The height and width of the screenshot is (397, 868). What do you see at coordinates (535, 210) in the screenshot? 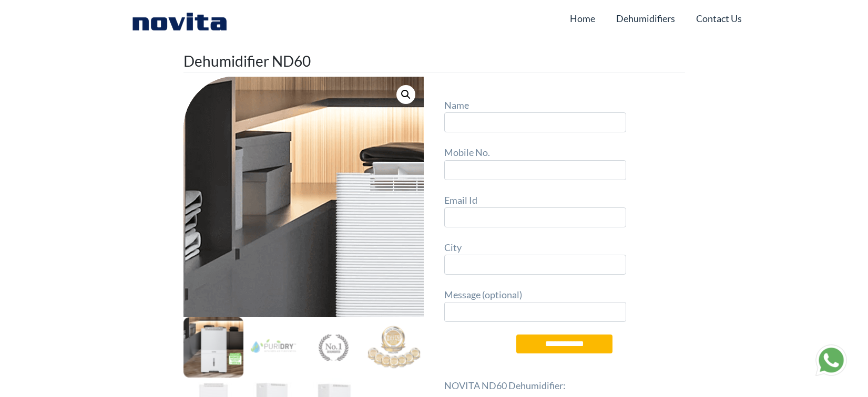
I see `label: Email Id` at bounding box center [535, 210].